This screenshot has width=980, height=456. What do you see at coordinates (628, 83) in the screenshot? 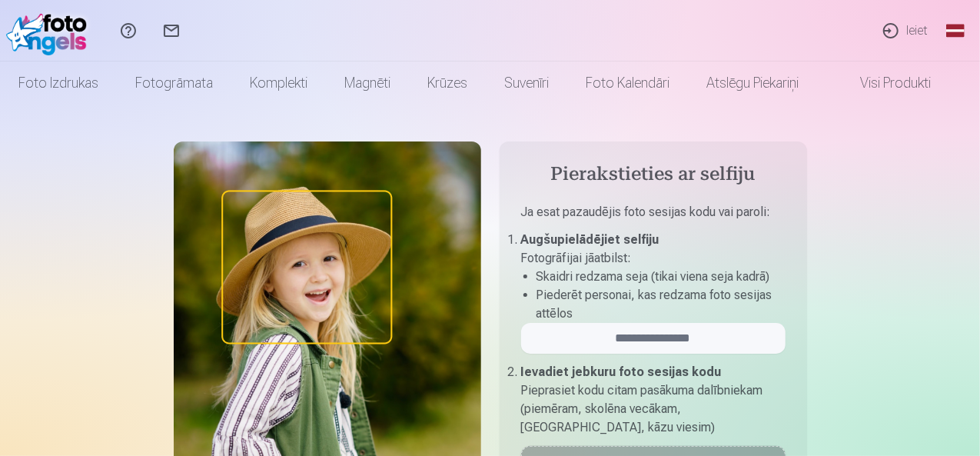
I see `a: Foto kalendāri` at bounding box center [628, 83].